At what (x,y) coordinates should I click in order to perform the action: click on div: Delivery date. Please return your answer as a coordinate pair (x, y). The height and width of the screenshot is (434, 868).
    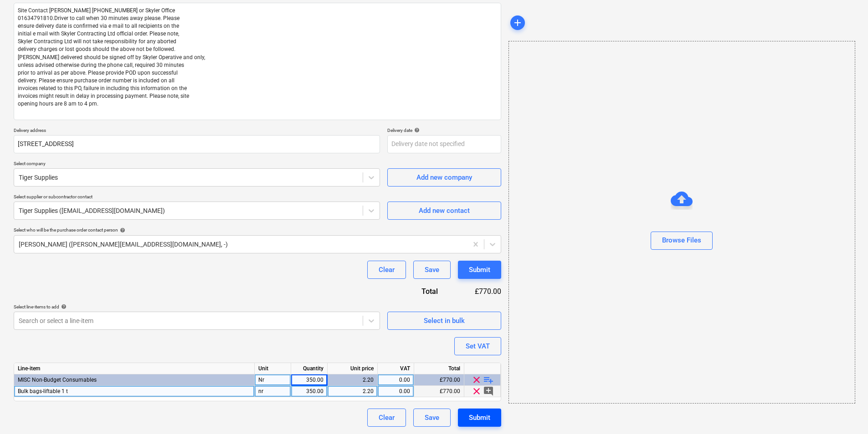
    Looking at the image, I should click on (444, 130).